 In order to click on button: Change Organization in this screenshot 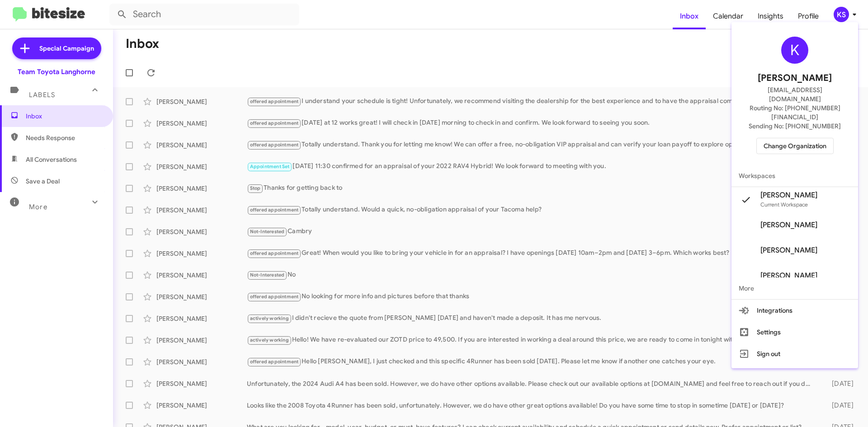, I will do `click(795, 146)`.